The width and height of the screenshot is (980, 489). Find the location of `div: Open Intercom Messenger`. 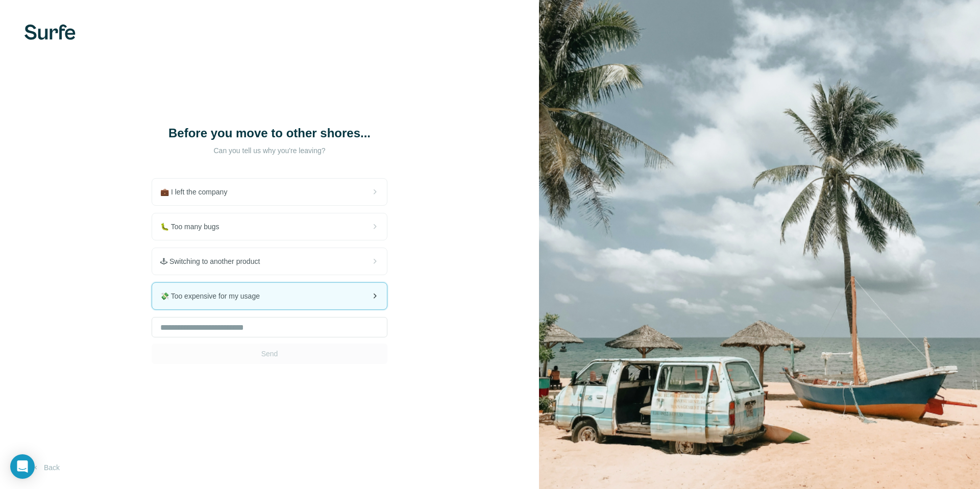

div: Open Intercom Messenger is located at coordinates (23, 467).